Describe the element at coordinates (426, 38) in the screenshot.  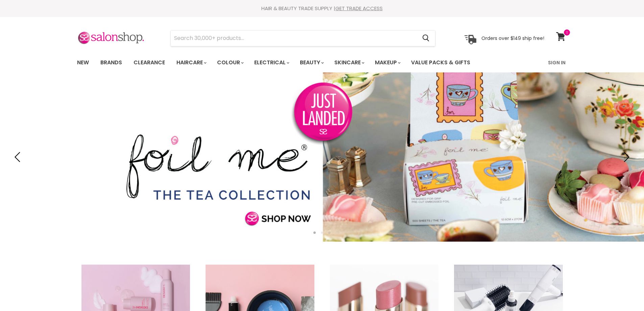
I see `button: Search` at that location.